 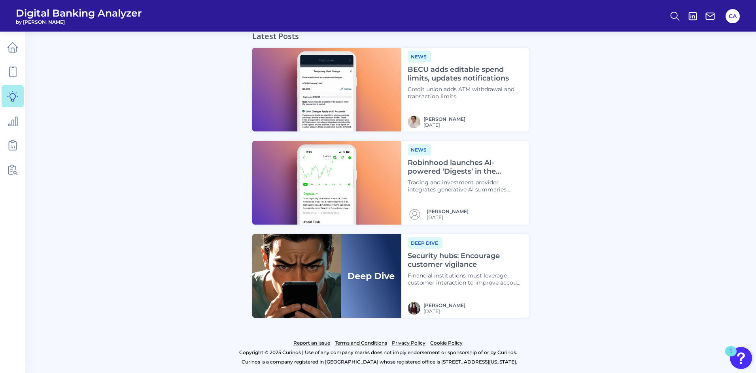 I want to click on a: Cookie Policy, so click(x=446, y=343).